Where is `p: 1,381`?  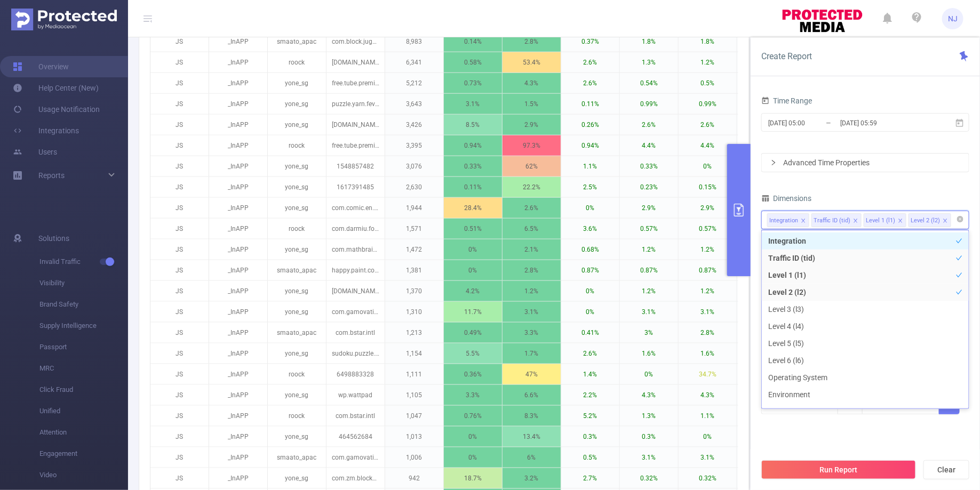
p: 1,381 is located at coordinates (414, 270).